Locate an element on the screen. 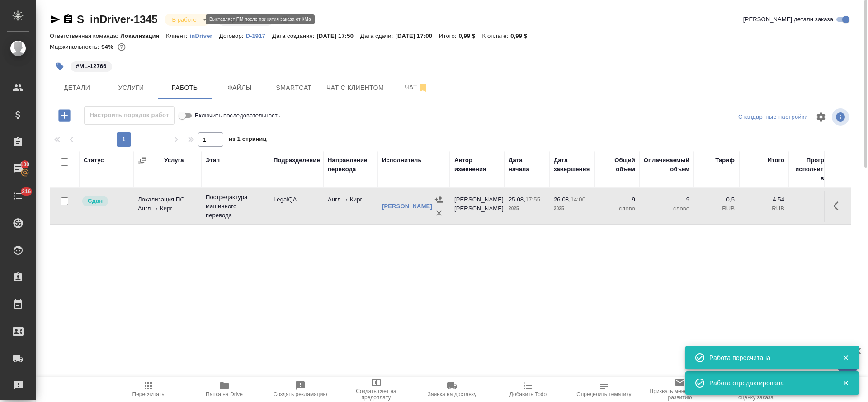 This screenshot has width=868, height=402. p: Договор: is located at coordinates (233, 36).